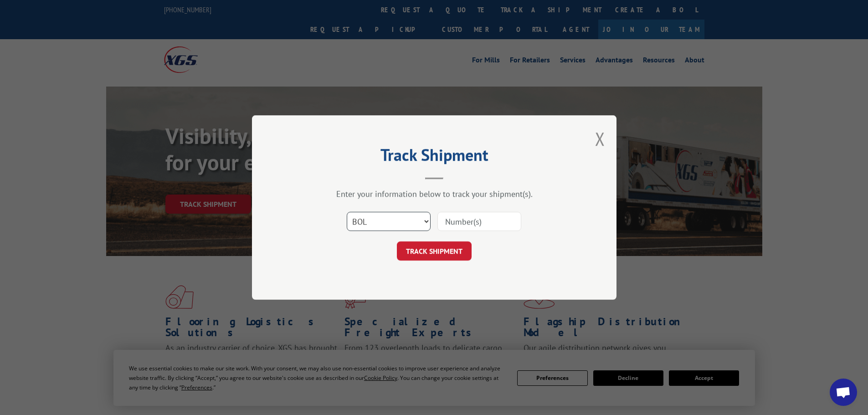 This screenshot has height=415, width=868. What do you see at coordinates (434, 251) in the screenshot?
I see `button: TRACK SHIPMENT` at bounding box center [434, 251].